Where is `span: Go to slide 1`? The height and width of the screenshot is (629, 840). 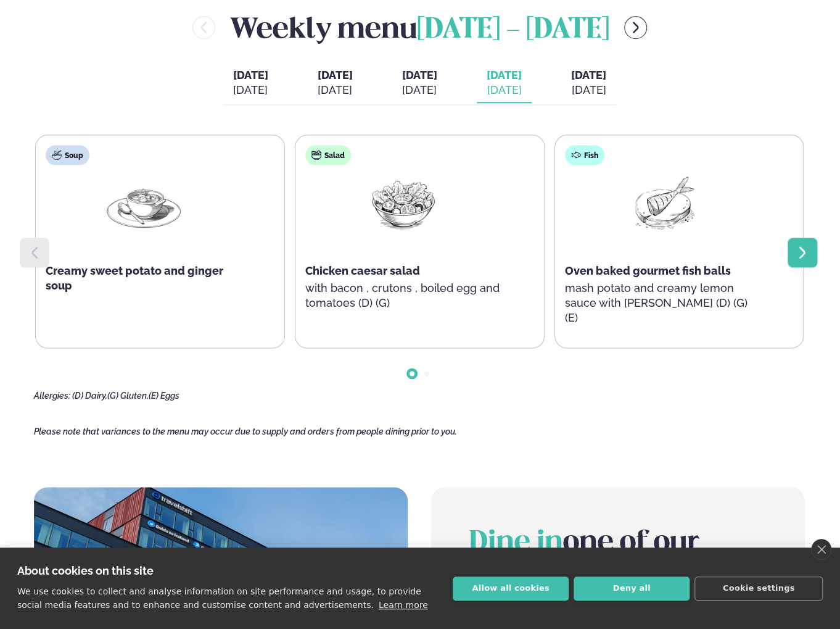 span: Go to slide 1 is located at coordinates (412, 373).